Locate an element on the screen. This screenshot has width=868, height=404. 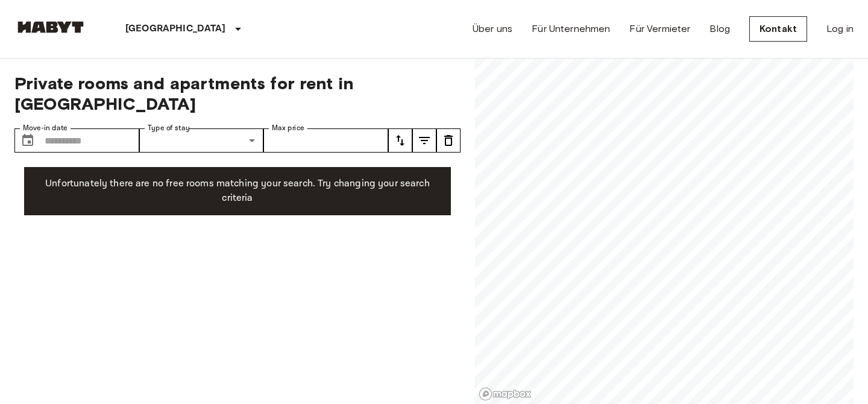
button: Choose date is located at coordinates (28, 140).